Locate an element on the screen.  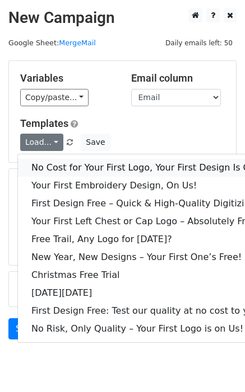
a: Load... is located at coordinates (41, 142).